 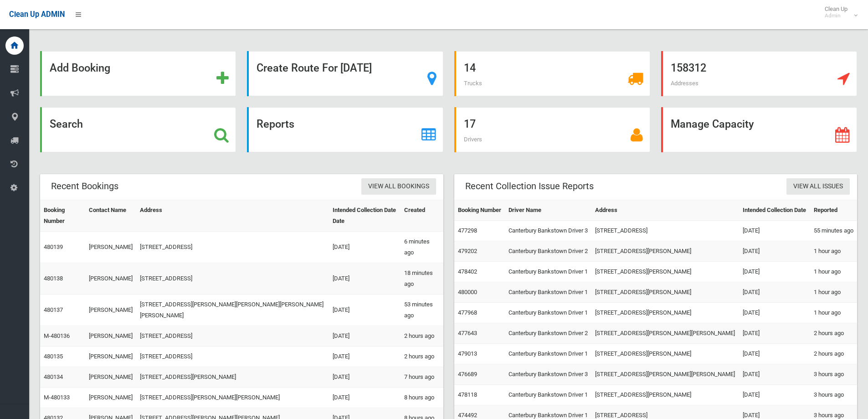 I want to click on td: 7 hours ago, so click(x=422, y=377).